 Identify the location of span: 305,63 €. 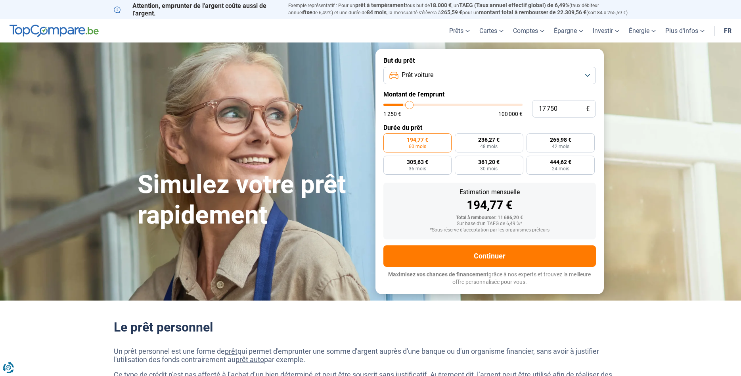
(418, 162).